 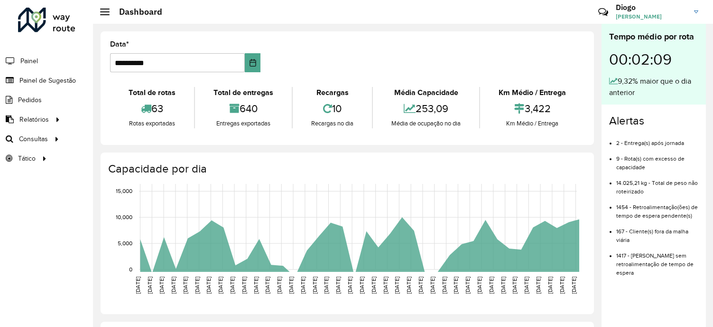 I want to click on h4: Alertas, so click(x=654, y=121).